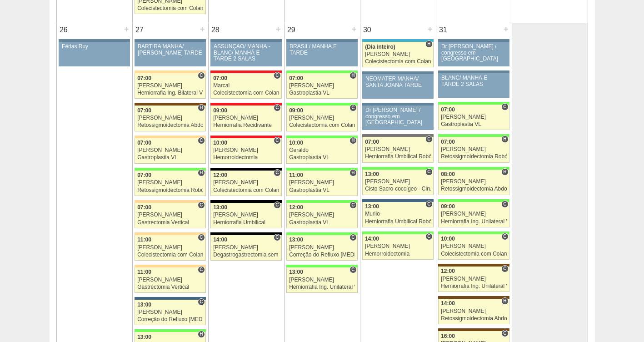 This screenshot has height=342, width=644. Describe the element at coordinates (246, 157) in the screenshot. I see `div: Hemorroidectomia` at that location.